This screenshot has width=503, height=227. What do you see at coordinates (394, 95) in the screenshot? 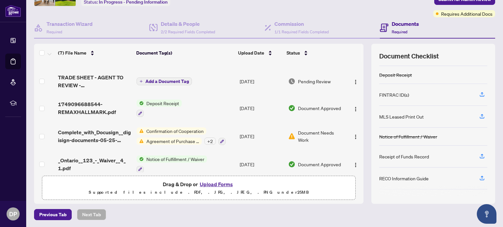
I see `div: FINTRAC ID(s)` at bounding box center [394, 95].